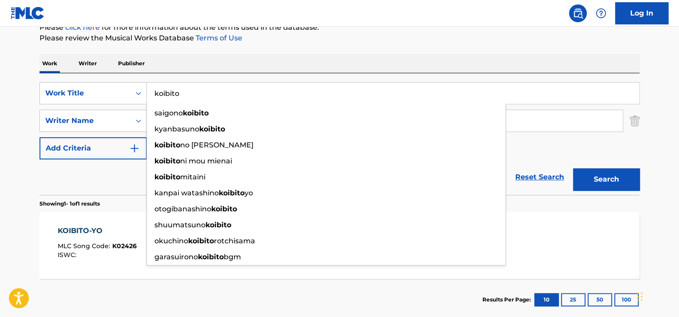 The height and width of the screenshot is (317, 679). I want to click on p: Please for more information about the terms used in the database., so click(339, 28).